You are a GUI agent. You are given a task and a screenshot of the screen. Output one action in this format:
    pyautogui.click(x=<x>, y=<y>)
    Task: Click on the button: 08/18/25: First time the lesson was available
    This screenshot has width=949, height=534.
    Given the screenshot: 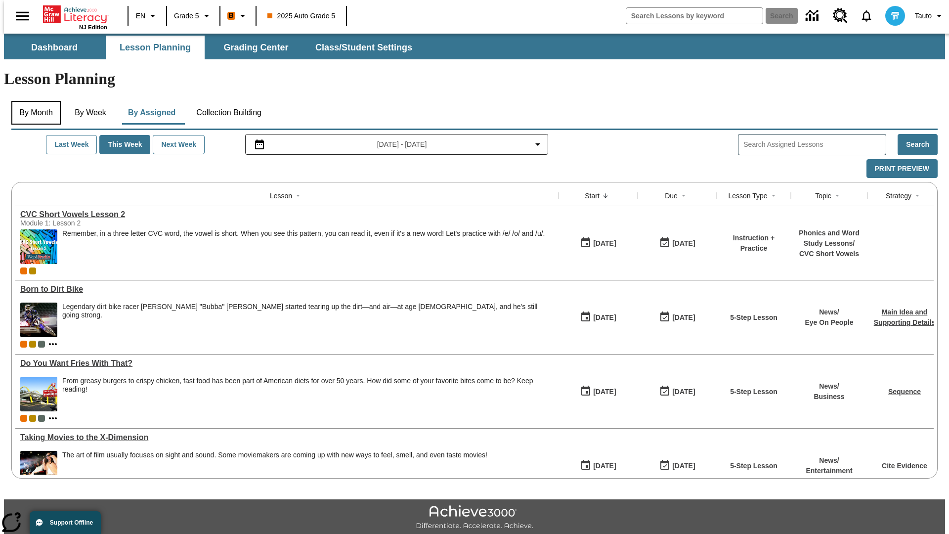 What is the action you would take?
    pyautogui.click(x=598, y=465)
    